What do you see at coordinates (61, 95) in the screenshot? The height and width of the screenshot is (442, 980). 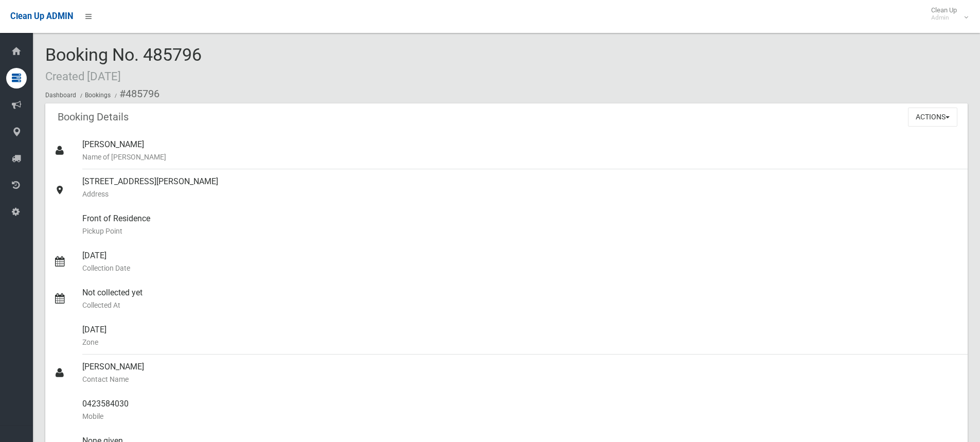 I see `a: Dashboard` at bounding box center [61, 95].